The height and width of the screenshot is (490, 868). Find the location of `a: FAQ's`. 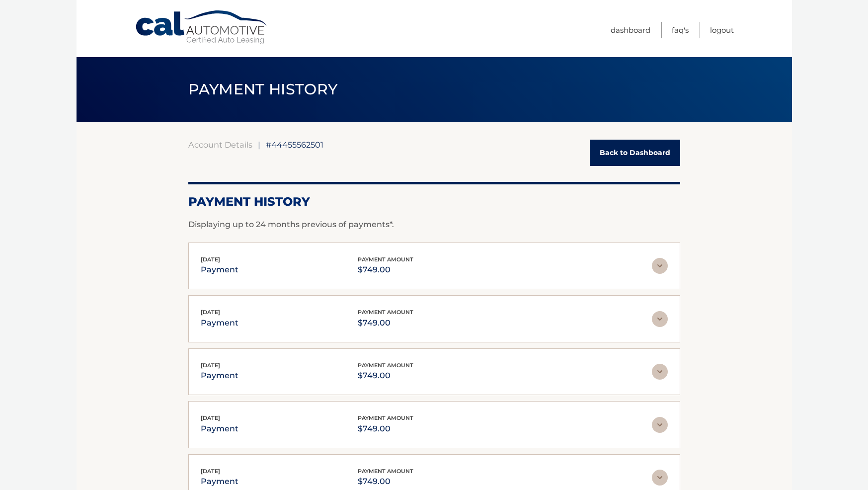

a: FAQ's is located at coordinates (681, 30).